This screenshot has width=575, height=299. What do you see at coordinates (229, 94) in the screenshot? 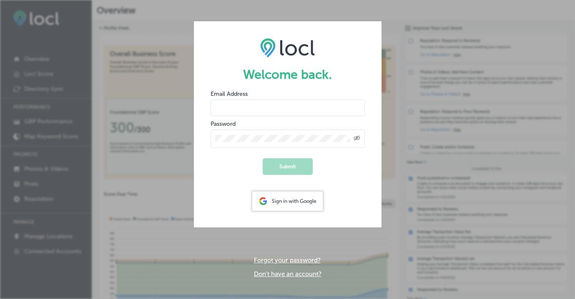
I see `label: Email Address` at bounding box center [229, 94].